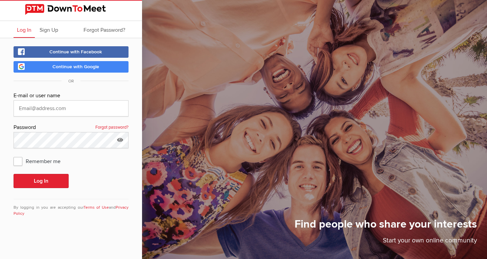 This screenshot has height=259, width=487. Describe the element at coordinates (49, 29) in the screenshot. I see `a: Sign Up` at that location.